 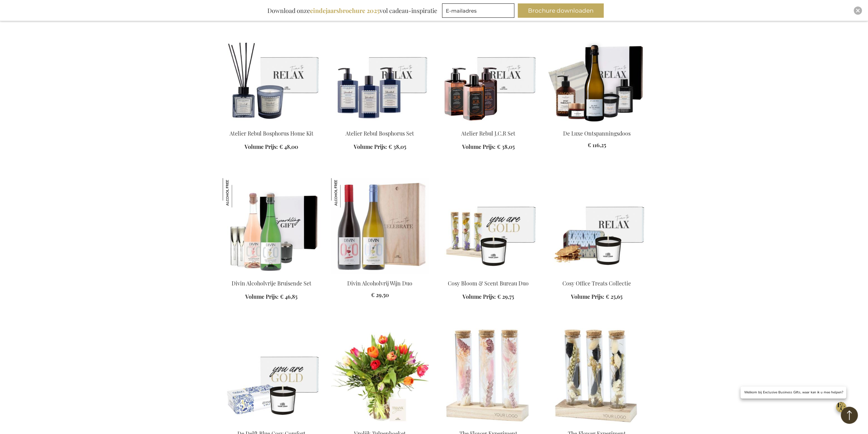 I want to click on img: Divin Alcoholvrij Wijn Duo, so click(x=346, y=193).